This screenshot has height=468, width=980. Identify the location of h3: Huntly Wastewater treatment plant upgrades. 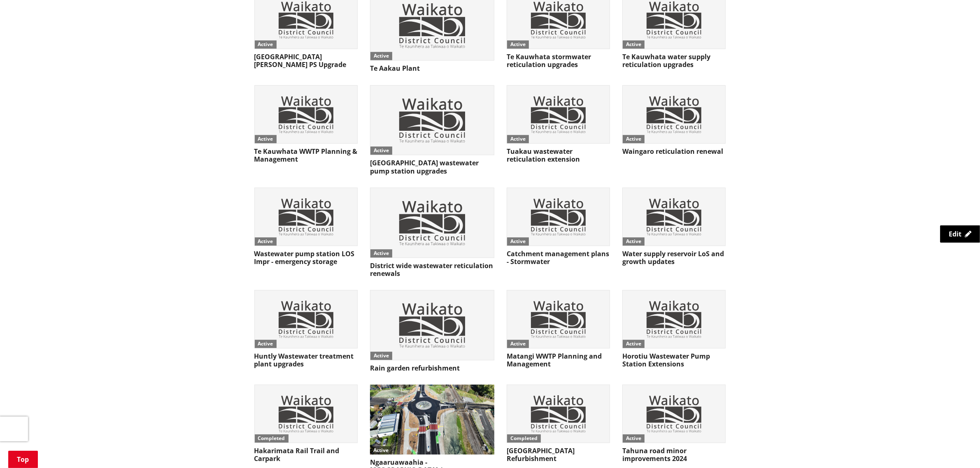
(306, 360).